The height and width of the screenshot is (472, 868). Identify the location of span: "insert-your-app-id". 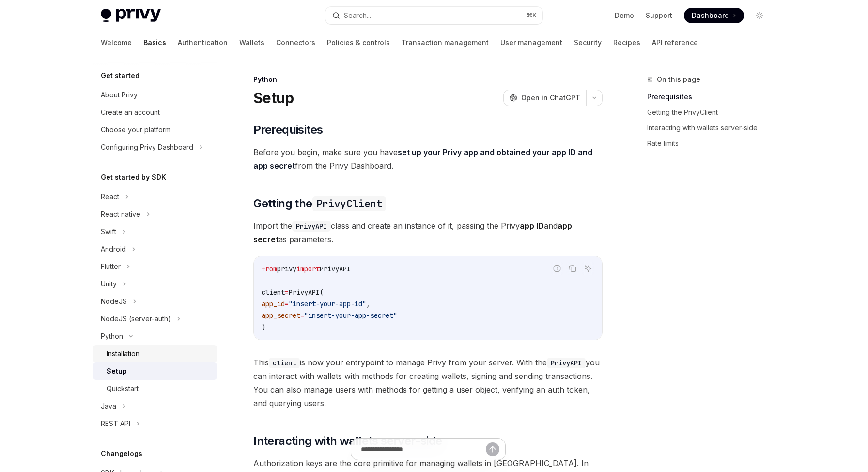
(328, 304).